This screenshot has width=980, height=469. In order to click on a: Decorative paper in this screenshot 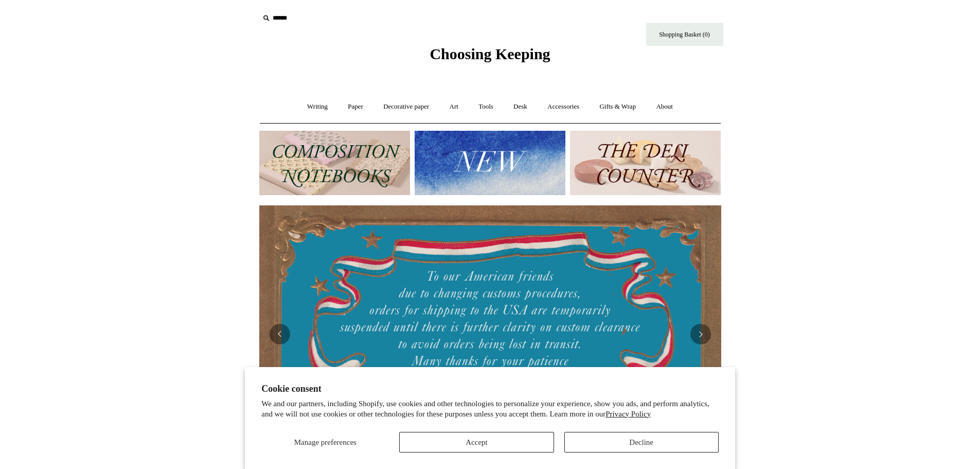, I will do `click(406, 106)`.